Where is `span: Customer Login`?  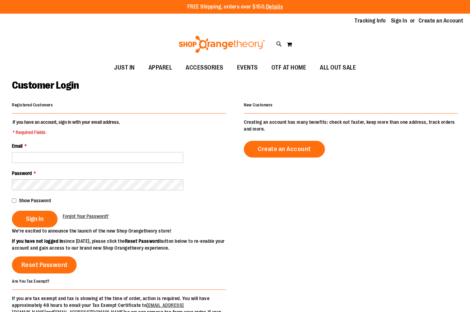 span: Customer Login is located at coordinates (45, 85).